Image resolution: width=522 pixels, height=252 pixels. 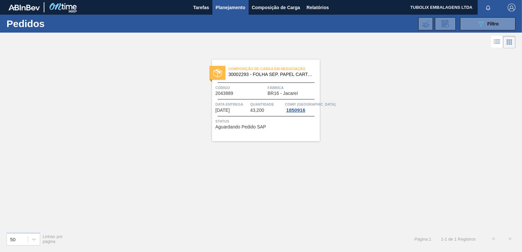 What do you see at coordinates (283, 93) in the screenshot?
I see `span: BR16 - Jacareí` at bounding box center [283, 93].